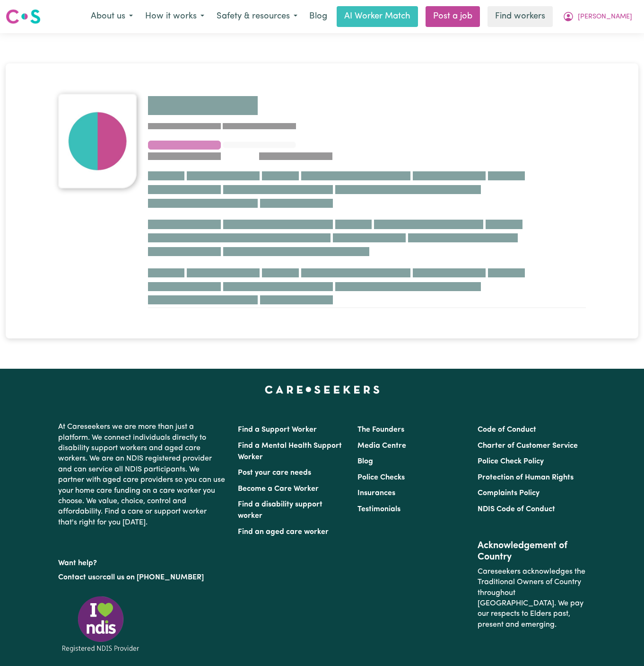 This screenshot has width=644, height=666. What do you see at coordinates (528, 446) in the screenshot?
I see `a: Charter of Customer Service` at bounding box center [528, 446].